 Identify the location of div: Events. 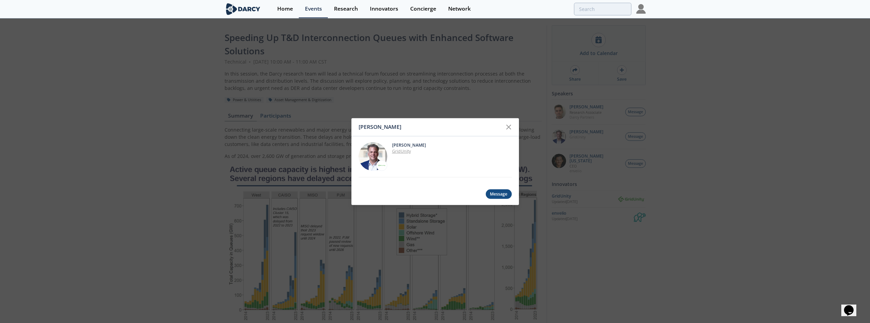
(313, 9).